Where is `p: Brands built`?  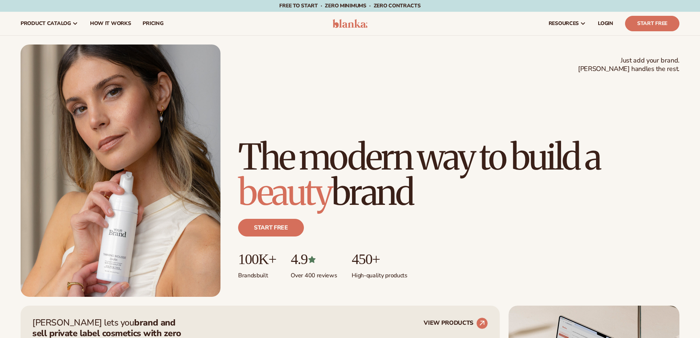 p: Brands built is located at coordinates (257, 273).